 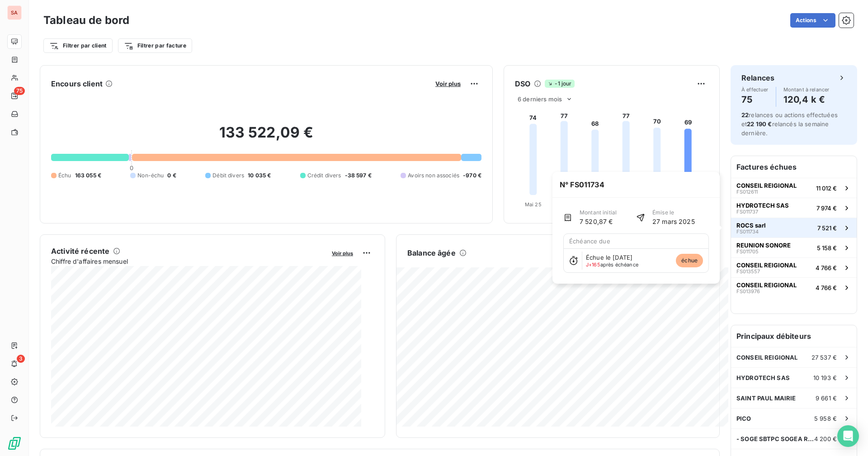 What do you see at coordinates (14, 443) in the screenshot?
I see `img: Logo LeanPay` at bounding box center [14, 443].